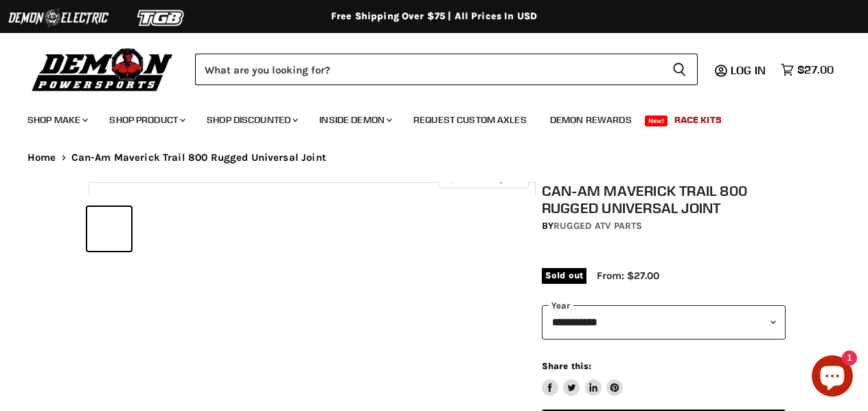 This screenshot has height=411, width=868. Describe the element at coordinates (424, 117) in the screenshot. I see `ul: Main menu` at that location.